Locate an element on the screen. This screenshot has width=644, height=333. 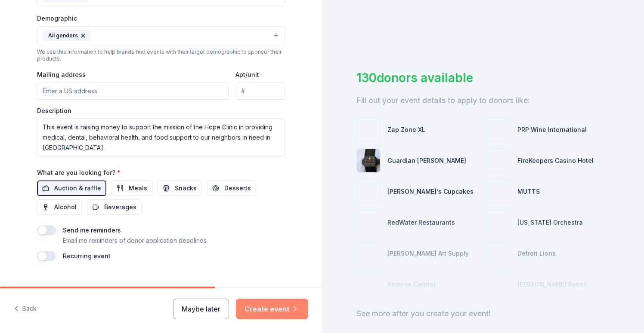
div: MUTTS is located at coordinates (529, 192).